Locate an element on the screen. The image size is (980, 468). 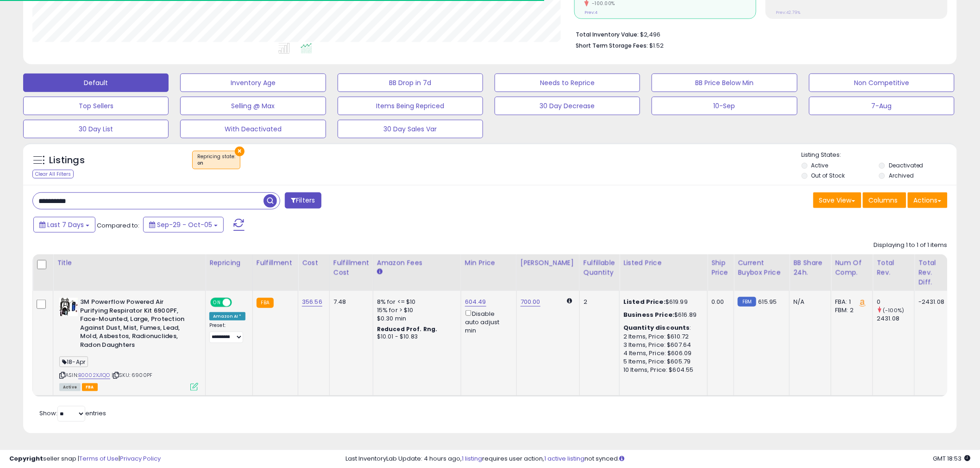
label: Out of Stock is located at coordinates (828, 176).